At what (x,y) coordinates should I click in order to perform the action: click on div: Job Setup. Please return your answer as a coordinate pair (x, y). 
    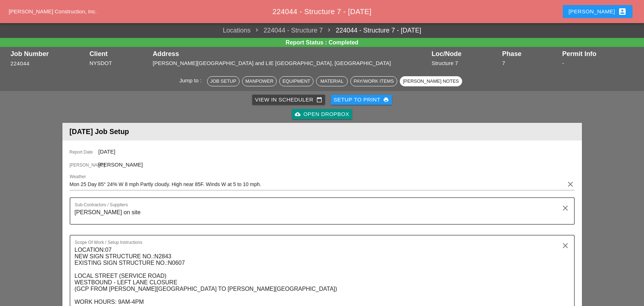
    Looking at the image, I should click on (223, 82).